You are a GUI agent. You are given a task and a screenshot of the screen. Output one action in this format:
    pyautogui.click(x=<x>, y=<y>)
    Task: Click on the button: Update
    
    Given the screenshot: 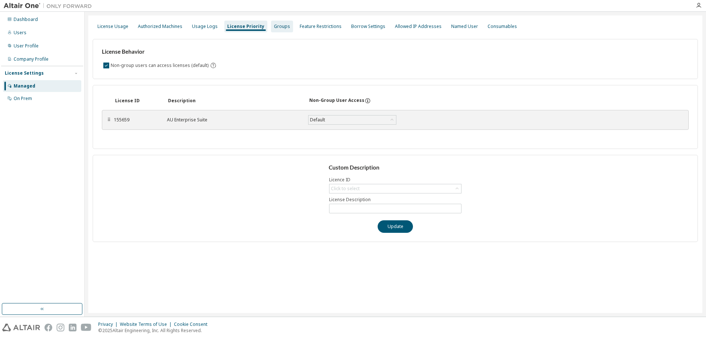 What is the action you would take?
    pyautogui.click(x=396, y=227)
    